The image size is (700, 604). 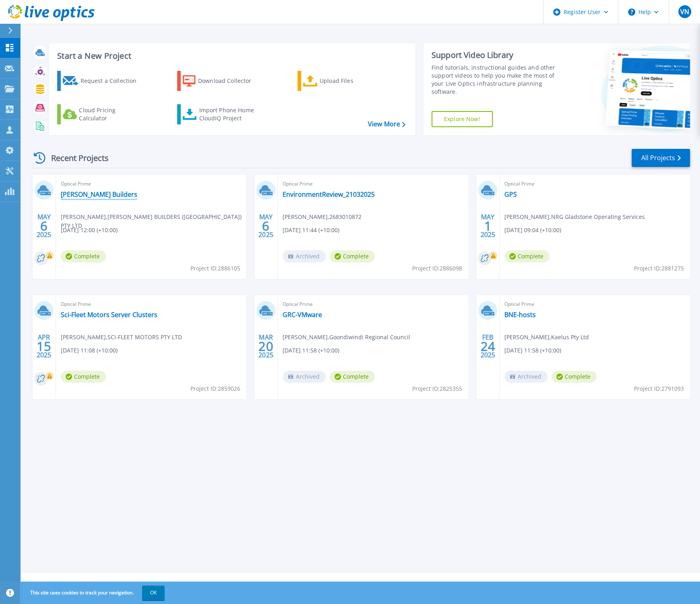 I want to click on a: BNE-hosts, so click(x=520, y=315).